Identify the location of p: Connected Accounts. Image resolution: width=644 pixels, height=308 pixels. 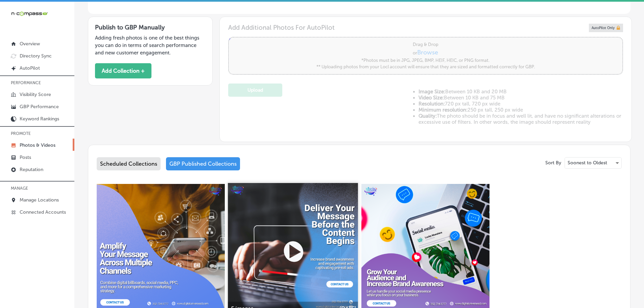
(43, 212).